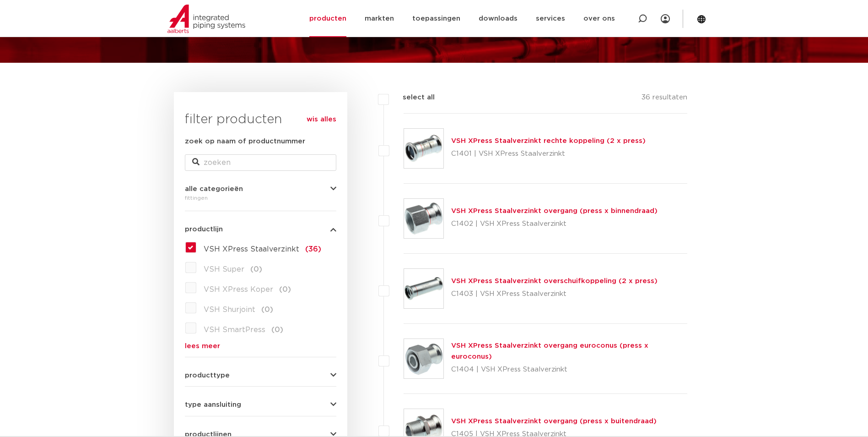  Describe the element at coordinates (207, 375) in the screenshot. I see `span: producttype` at that location.